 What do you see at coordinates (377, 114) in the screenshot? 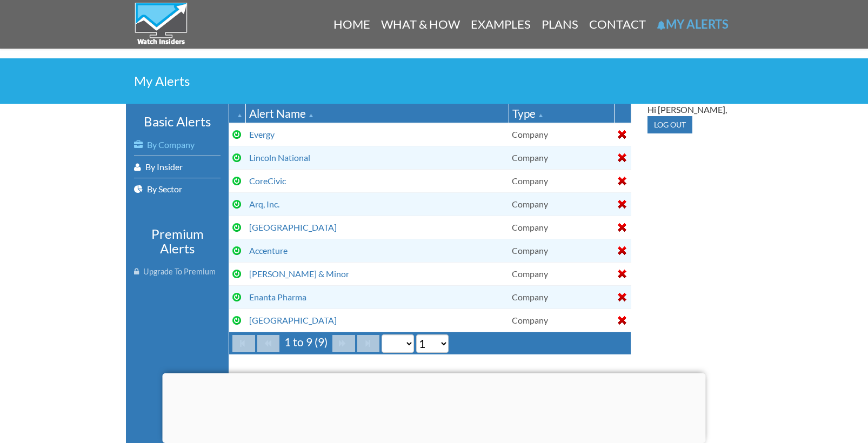
I see `th: Alert Name: Ascending sort applied, activate to apply a descending sort` at bounding box center [377, 114].